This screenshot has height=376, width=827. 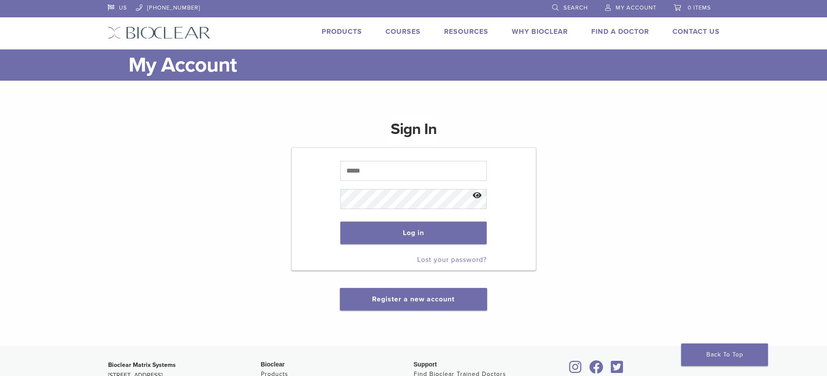 I want to click on strong: Bioclear Matrix Systems, so click(x=142, y=365).